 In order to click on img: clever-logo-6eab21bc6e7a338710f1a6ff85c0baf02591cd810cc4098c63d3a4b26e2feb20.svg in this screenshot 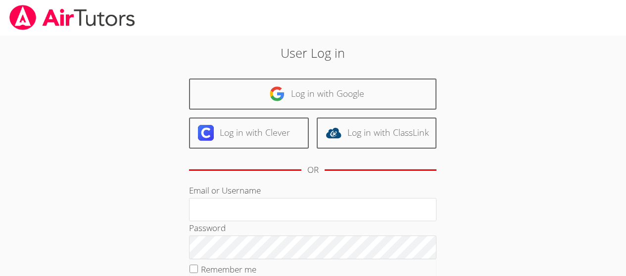, I will do `click(206, 133)`.